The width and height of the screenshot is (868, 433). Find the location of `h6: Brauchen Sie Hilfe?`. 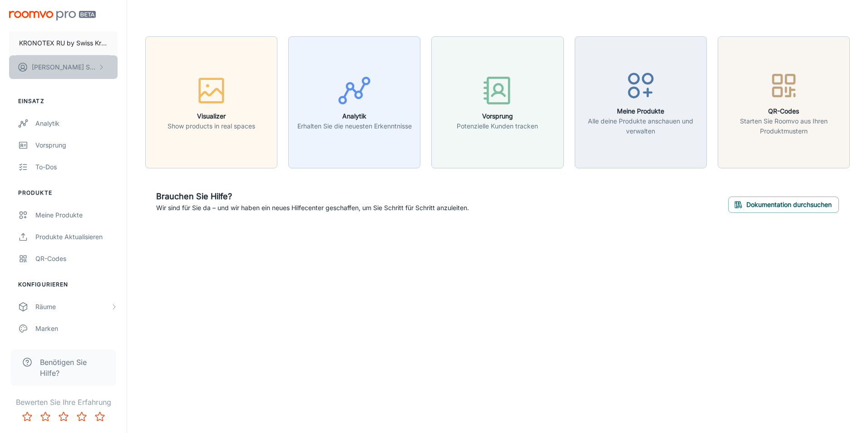

h6: Brauchen Sie Hilfe? is located at coordinates (312, 196).